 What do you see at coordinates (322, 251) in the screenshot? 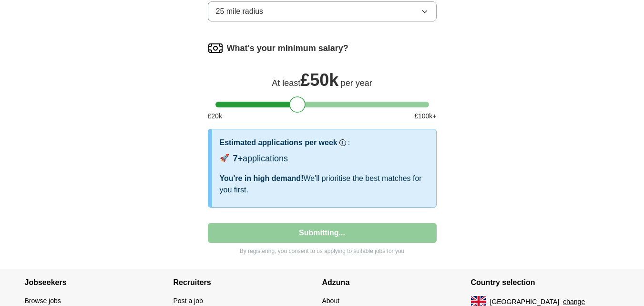
I see `p: By registering, you consent to us applying to suitable jobs for you` at bounding box center [322, 251].